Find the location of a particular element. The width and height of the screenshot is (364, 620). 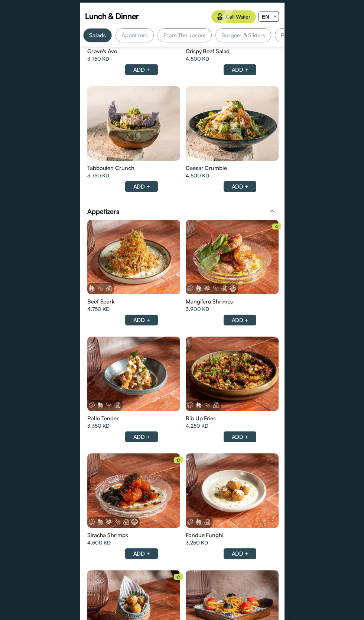

span: 3.250 KD is located at coordinates (197, 542).